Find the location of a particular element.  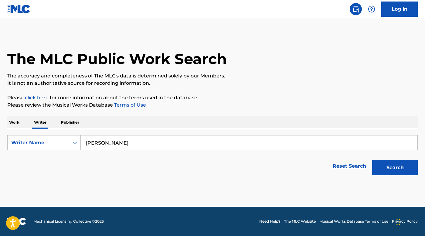

form: Search Form is located at coordinates (213, 157).